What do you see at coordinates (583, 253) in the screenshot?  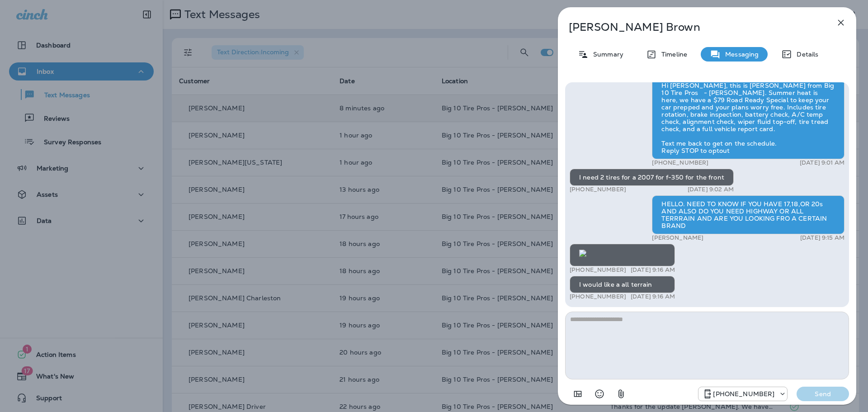 I see `img: twilio-download` at bounding box center [583, 253].